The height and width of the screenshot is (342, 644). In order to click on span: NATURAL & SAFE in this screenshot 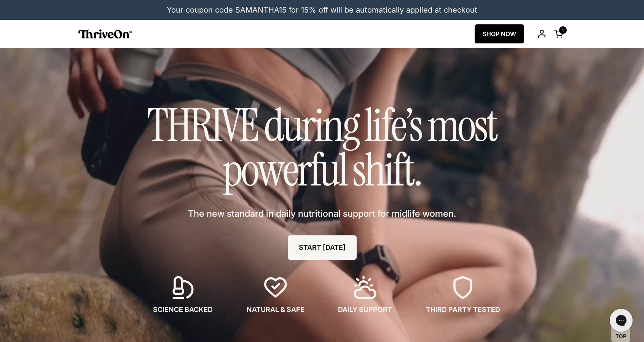, I will do `click(276, 310)`.